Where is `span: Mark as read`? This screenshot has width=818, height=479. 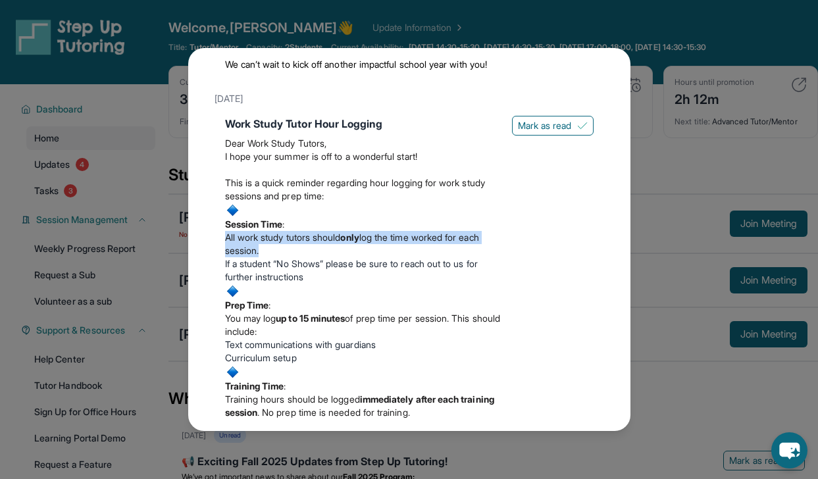 span: Mark as read is located at coordinates (545, 126).